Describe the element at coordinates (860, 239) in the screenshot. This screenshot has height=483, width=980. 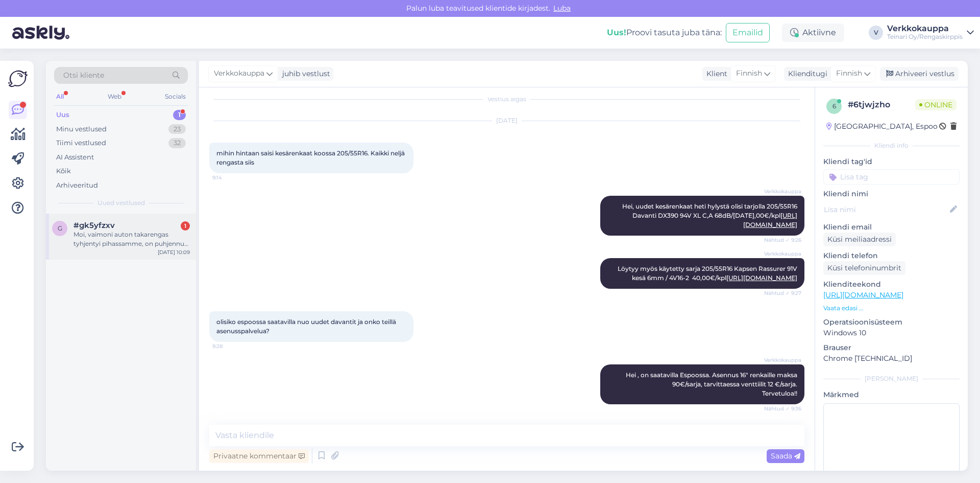
I see `div: Küsi meiliaadressi` at that location.